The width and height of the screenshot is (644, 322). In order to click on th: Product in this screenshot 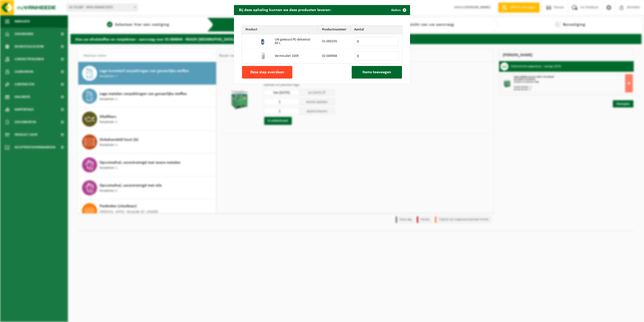, I will do `click(280, 30)`.